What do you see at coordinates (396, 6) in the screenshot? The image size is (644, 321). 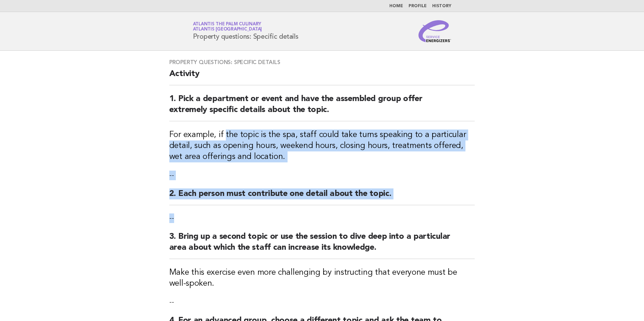 I see `a: Home` at bounding box center [396, 6].